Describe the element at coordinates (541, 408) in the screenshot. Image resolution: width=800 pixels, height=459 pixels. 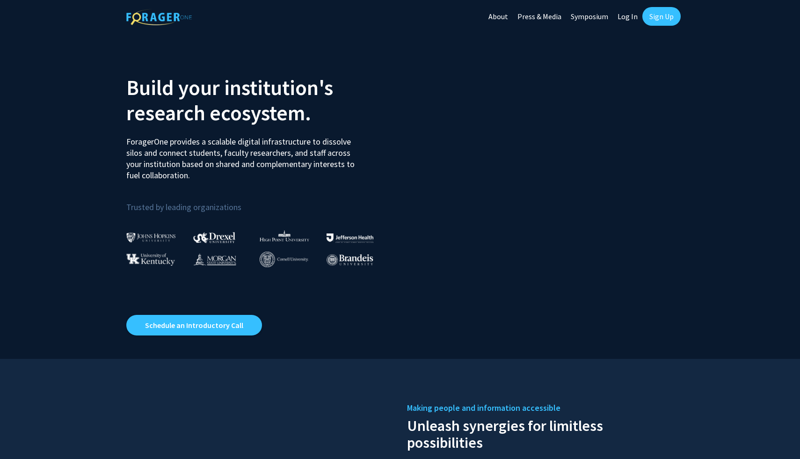
I see `h5: Making people and information accessible` at that location.